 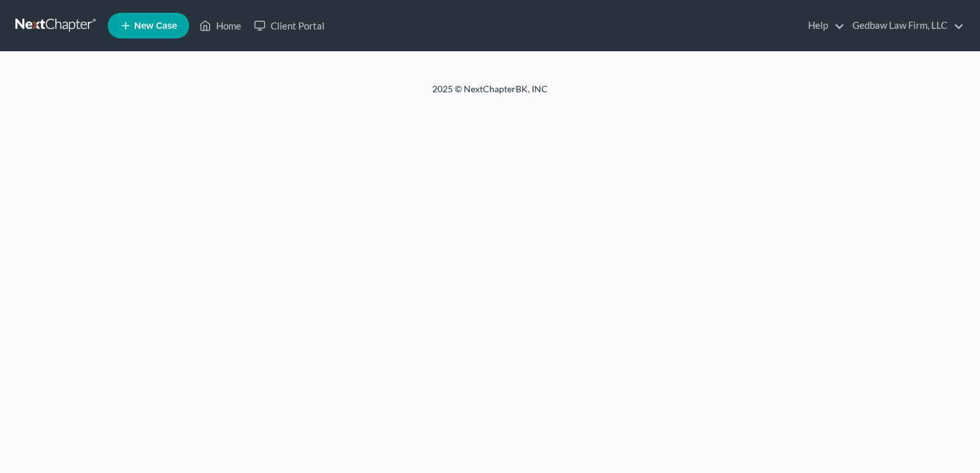 What do you see at coordinates (289, 26) in the screenshot?
I see `a: Client Portal` at bounding box center [289, 26].